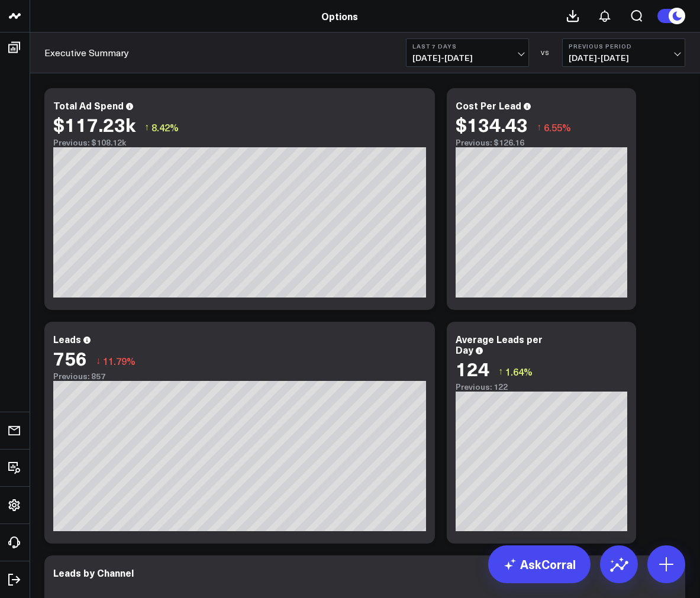 Image resolution: width=700 pixels, height=598 pixels. What do you see at coordinates (340, 16) in the screenshot?
I see `a: Options` at bounding box center [340, 16].